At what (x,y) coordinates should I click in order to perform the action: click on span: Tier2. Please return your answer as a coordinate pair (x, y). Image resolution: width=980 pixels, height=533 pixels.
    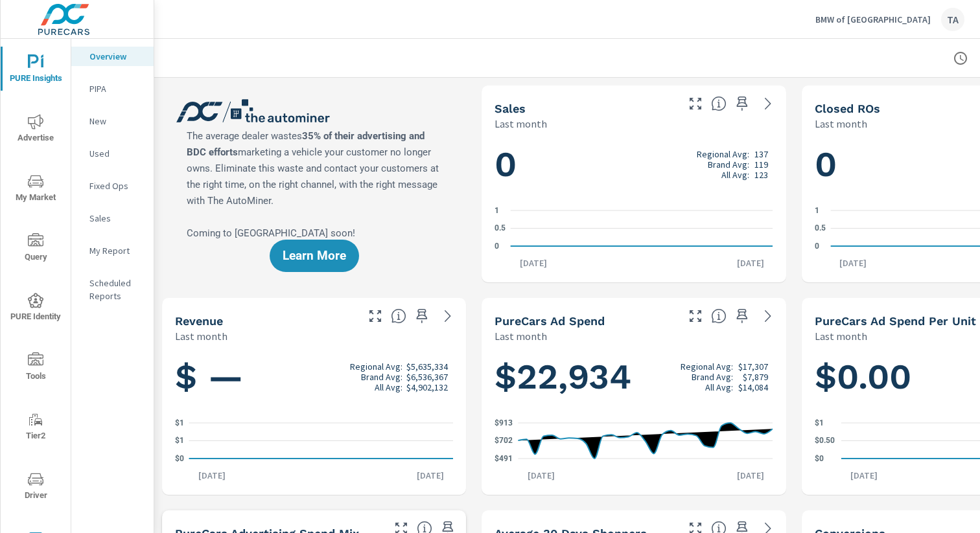
    Looking at the image, I should click on (35, 427).